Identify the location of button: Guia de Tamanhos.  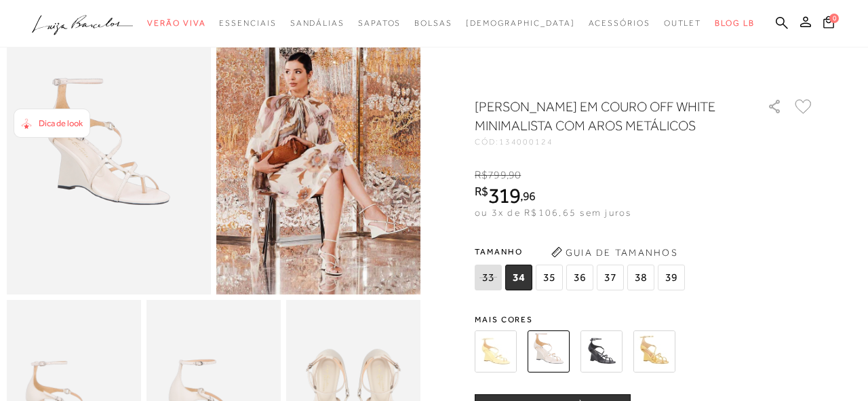
(615, 253).